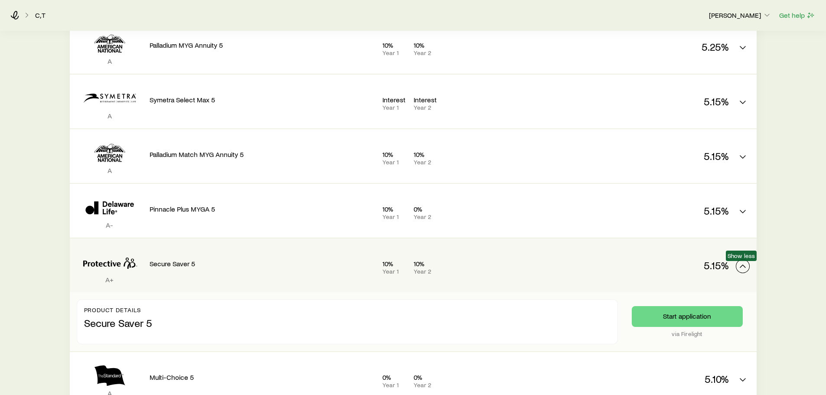  Describe the element at coordinates (263, 100) in the screenshot. I see `p: Symetra Select Max 5` at that location.